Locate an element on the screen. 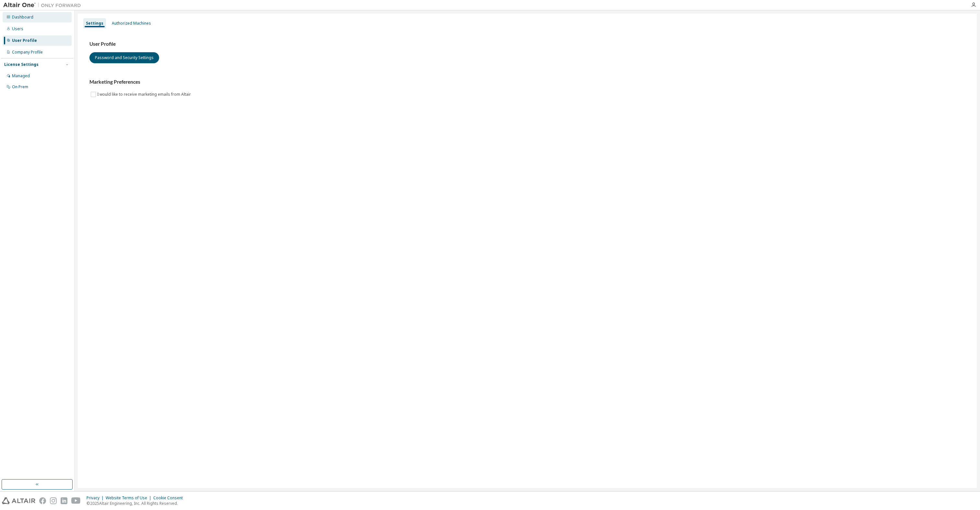  div: Dashboard is located at coordinates (23, 17).